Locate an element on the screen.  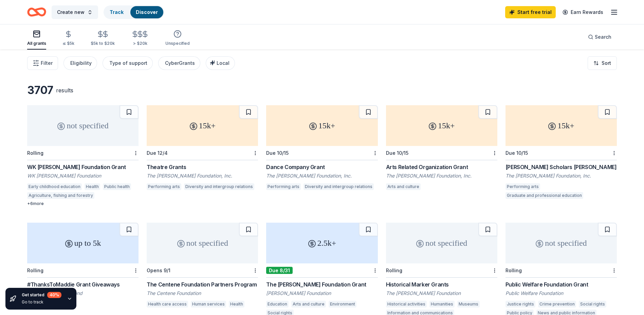
button: > $20k is located at coordinates (140, 38).